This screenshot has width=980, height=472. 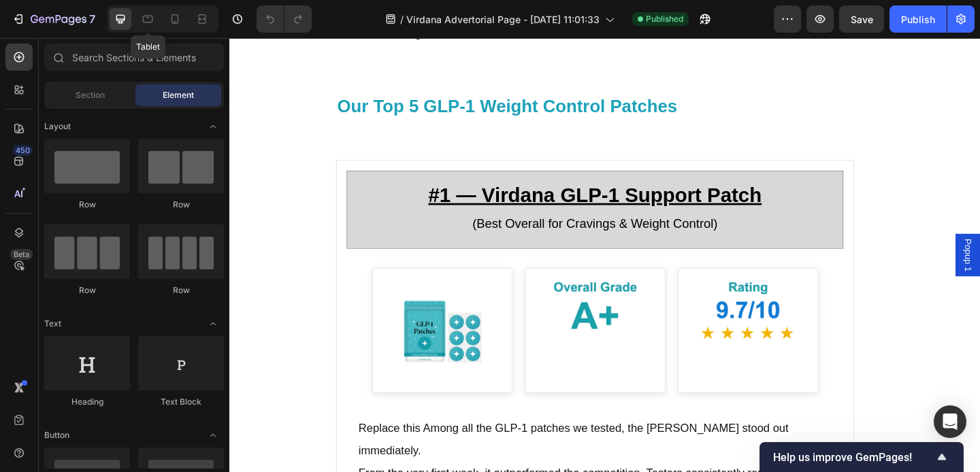 What do you see at coordinates (57, 126) in the screenshot?
I see `span: Layout` at bounding box center [57, 126].